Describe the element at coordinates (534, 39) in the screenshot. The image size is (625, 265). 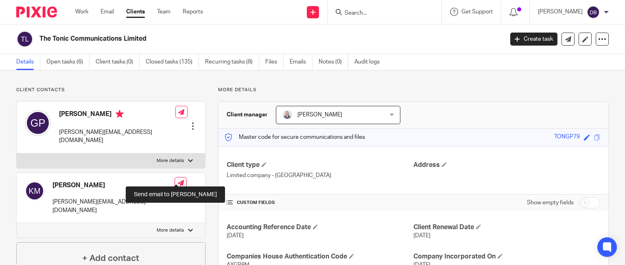
I see `a: Create task` at that location.